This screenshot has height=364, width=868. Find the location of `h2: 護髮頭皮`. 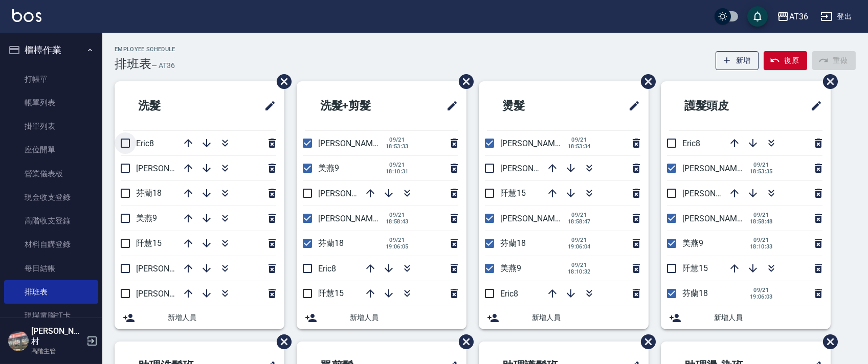

h2: 護髮頭皮 is located at coordinates (721, 106).